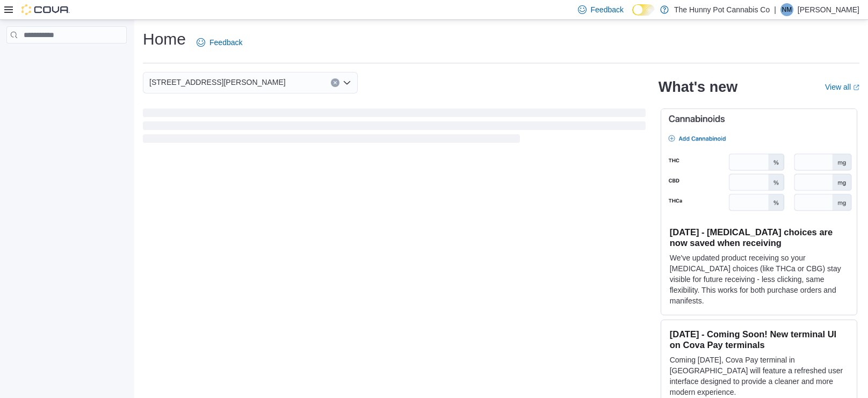 Image resolution: width=868 pixels, height=398 pixels. I want to click on div: Nick Miszuk, so click(787, 10).